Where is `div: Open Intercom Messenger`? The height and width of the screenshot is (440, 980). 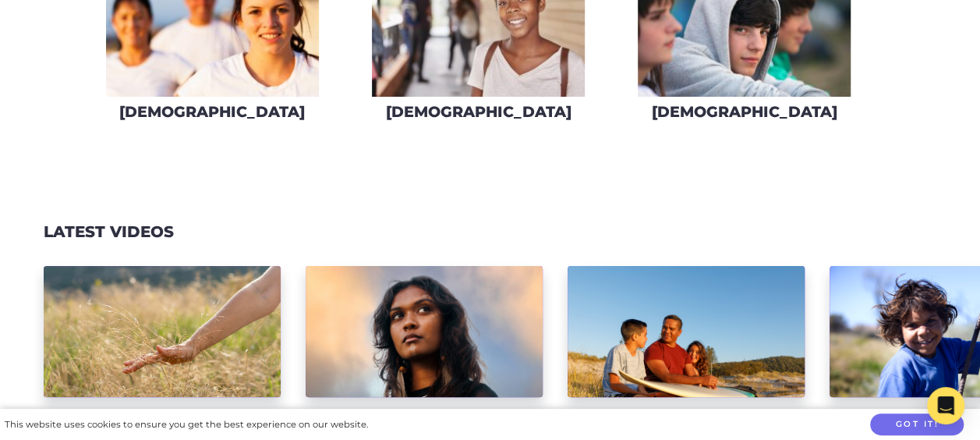 div: Open Intercom Messenger is located at coordinates (946, 405).